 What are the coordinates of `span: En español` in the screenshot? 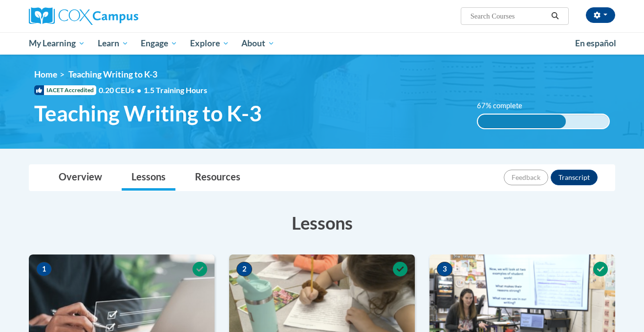 It's located at (596, 42).